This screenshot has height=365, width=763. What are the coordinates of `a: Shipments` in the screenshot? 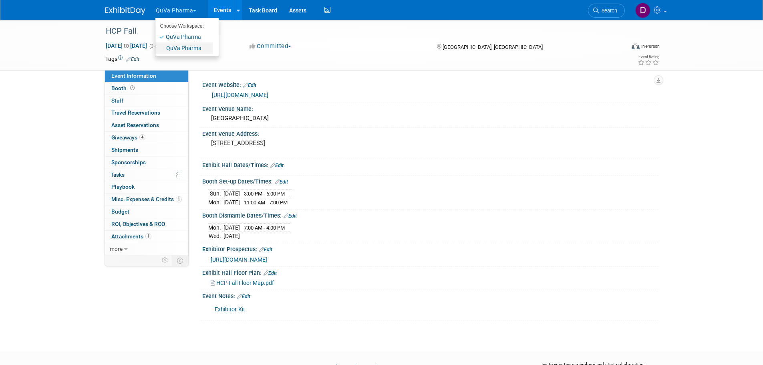 It's located at (147, 150).